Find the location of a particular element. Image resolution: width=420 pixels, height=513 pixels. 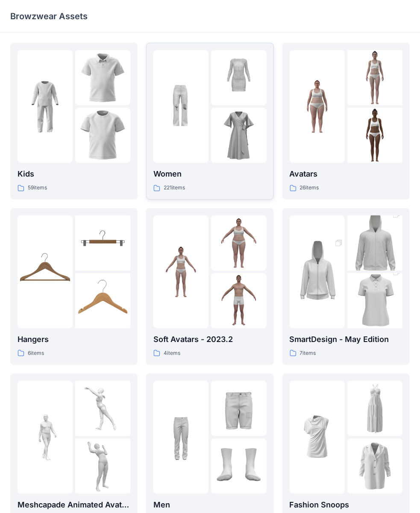

p: SmartDesign - May Edition is located at coordinates (346, 339).